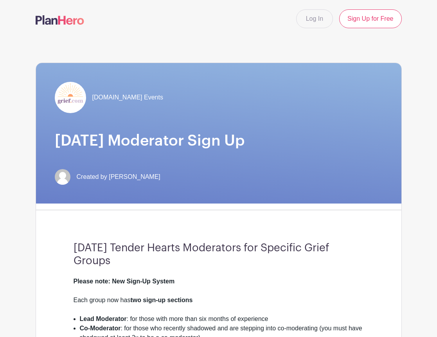 The height and width of the screenshot is (337, 437). What do you see at coordinates (370, 19) in the screenshot?
I see `a: Sign Up for Free` at bounding box center [370, 19].